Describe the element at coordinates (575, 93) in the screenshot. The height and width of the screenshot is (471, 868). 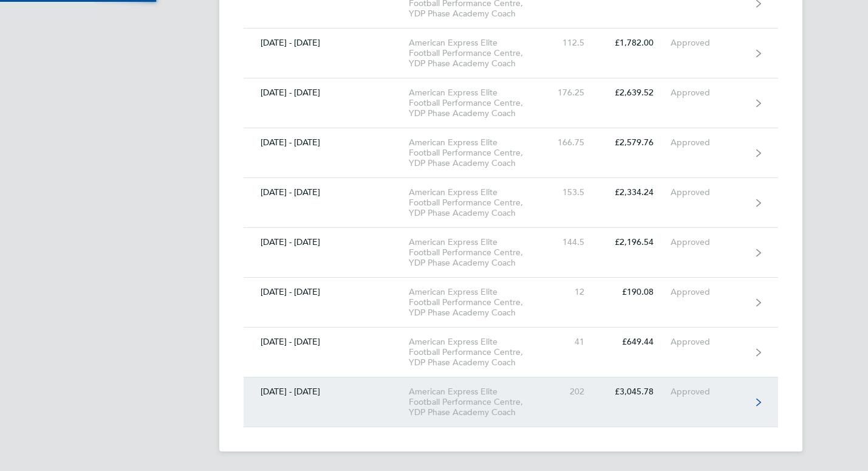
I see `div: 176.25` at that location.